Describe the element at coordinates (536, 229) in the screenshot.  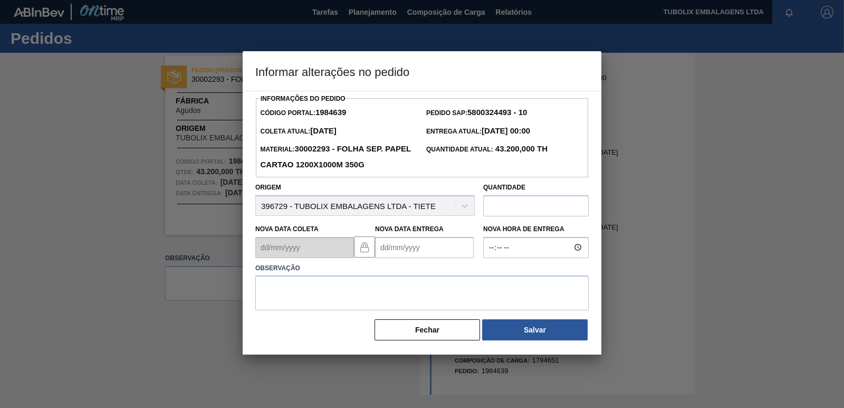
I see `label: Nova Hora de Entrega` at that location.